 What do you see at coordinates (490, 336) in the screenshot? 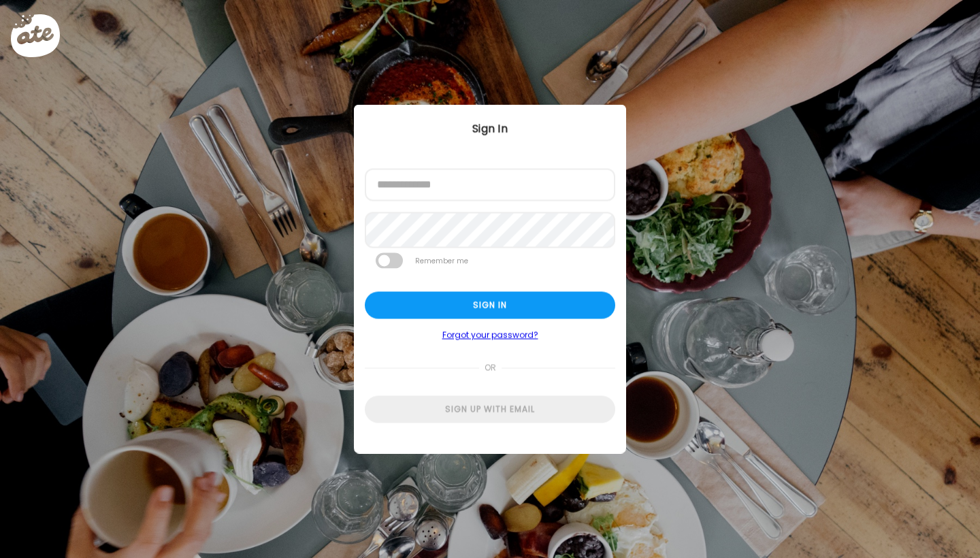
I see `a: Forgot your password?` at bounding box center [490, 336].